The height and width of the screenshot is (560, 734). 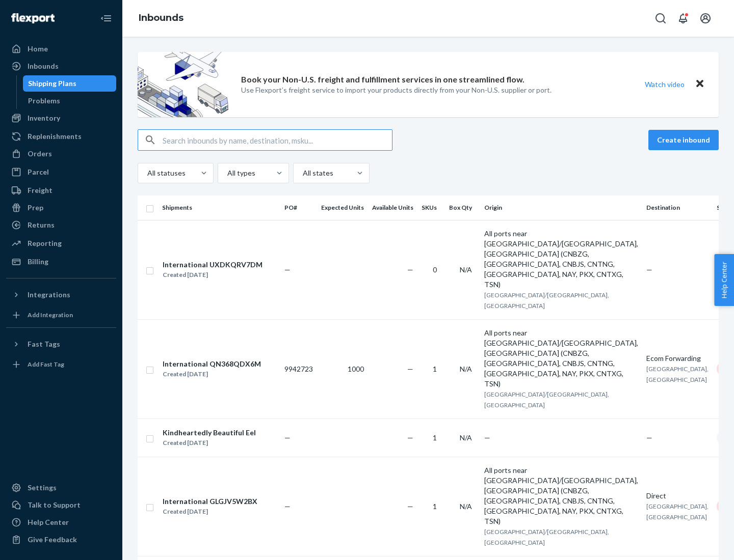 I want to click on div: Home, so click(x=38, y=49).